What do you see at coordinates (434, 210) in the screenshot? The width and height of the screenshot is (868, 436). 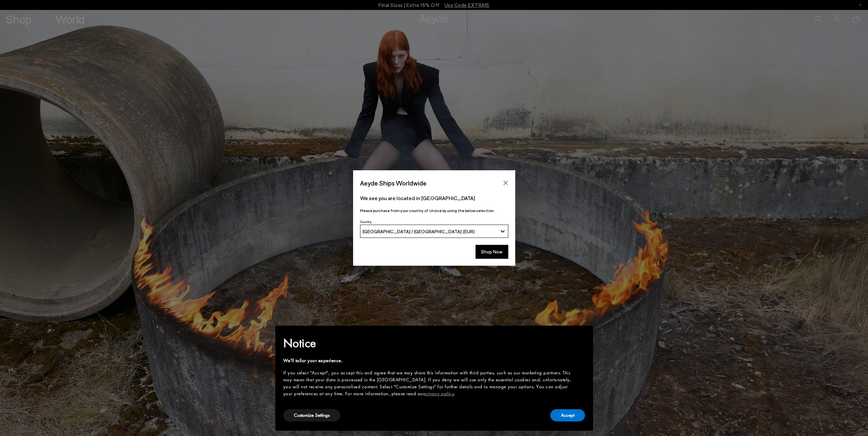 I see `p: Please purchase from your country of choice by using the below selection:` at bounding box center [434, 210].